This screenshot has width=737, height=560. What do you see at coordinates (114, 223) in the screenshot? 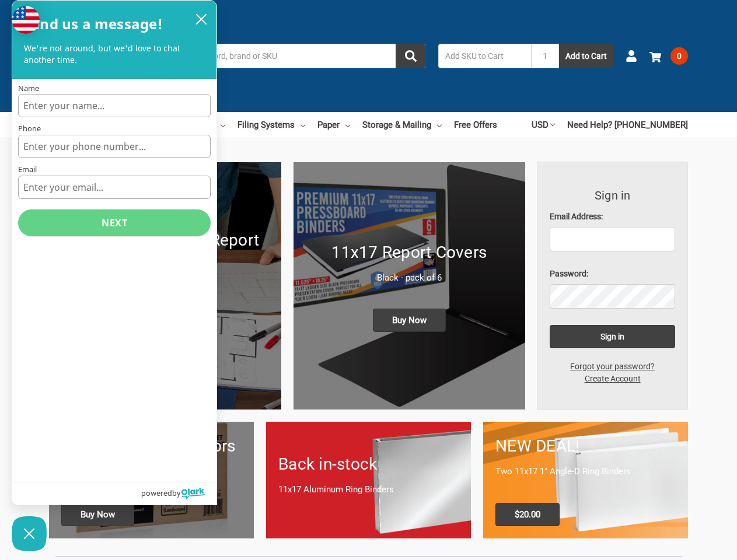
I see `button: Next` at bounding box center [114, 223].